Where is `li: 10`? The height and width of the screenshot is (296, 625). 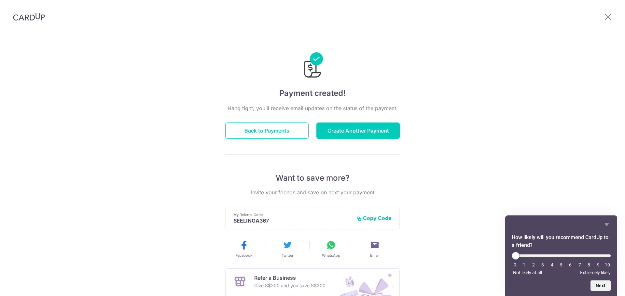
li: 10 is located at coordinates (607, 265).